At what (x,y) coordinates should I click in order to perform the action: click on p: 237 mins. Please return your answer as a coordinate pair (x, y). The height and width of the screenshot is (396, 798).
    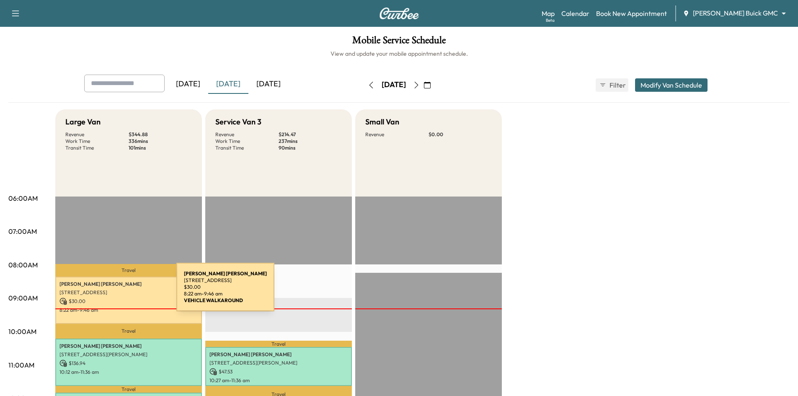
    Looking at the image, I should click on (310, 141).